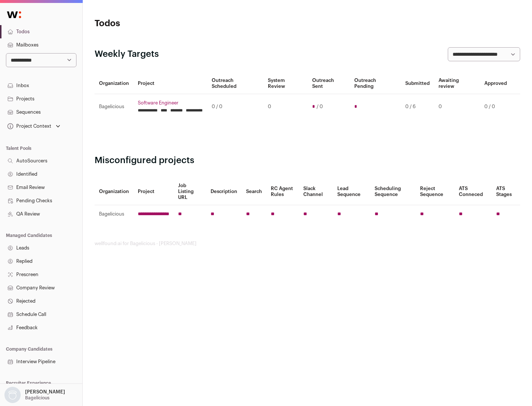  What do you see at coordinates (190, 191) in the screenshot?
I see `th: Job Listing URL` at bounding box center [190, 191].